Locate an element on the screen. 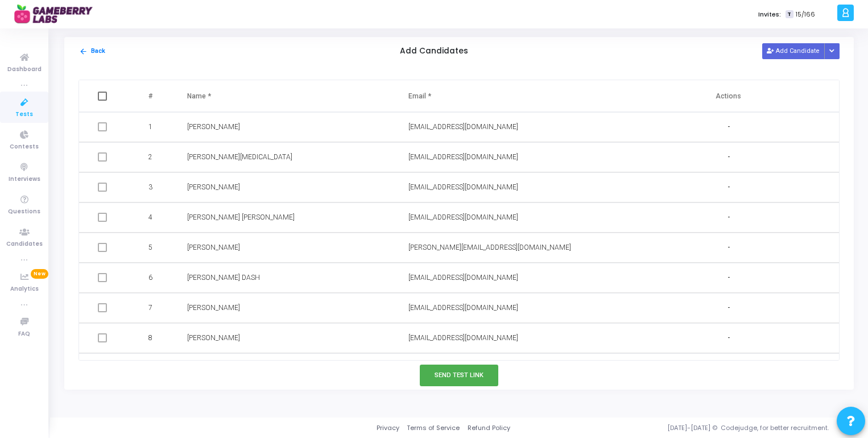 The height and width of the screenshot is (438, 868). button: Add Candidate is located at coordinates (794, 51).